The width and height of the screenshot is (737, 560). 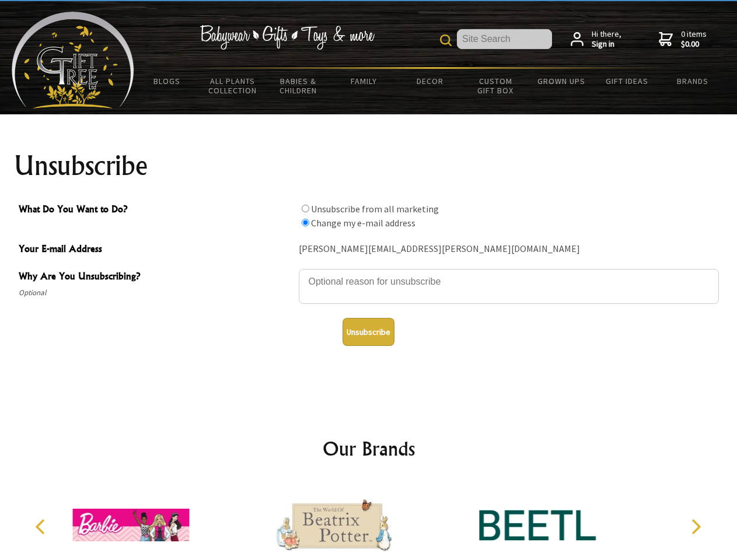 I want to click on strong: Sign in, so click(x=606, y=45).